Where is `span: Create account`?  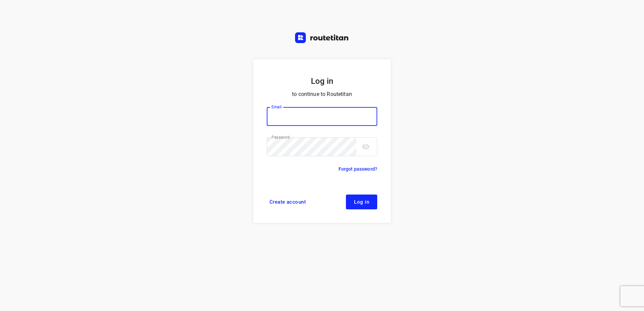
span: Create account is located at coordinates (288, 202).